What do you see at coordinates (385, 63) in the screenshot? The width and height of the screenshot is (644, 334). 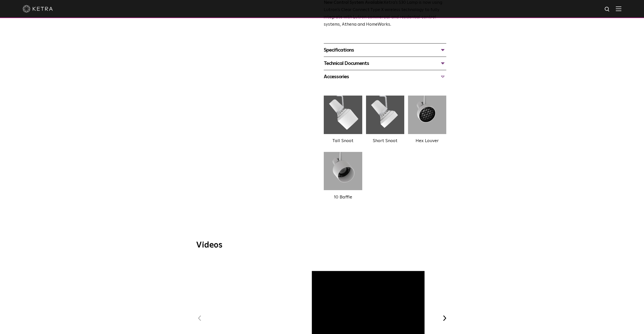 I see `div: Technical Documents` at bounding box center [385, 63].